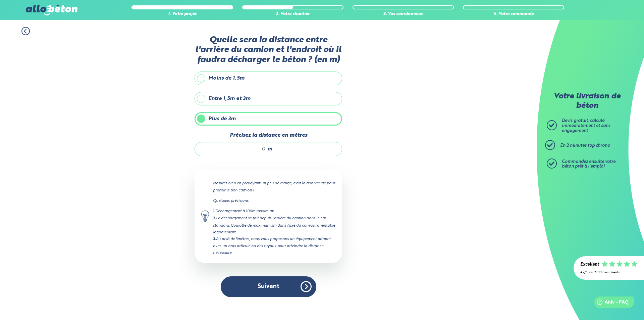 This screenshot has width=644, height=320. Describe the element at coordinates (32, 8) in the screenshot. I see `span: Aide - FAQ` at that location.